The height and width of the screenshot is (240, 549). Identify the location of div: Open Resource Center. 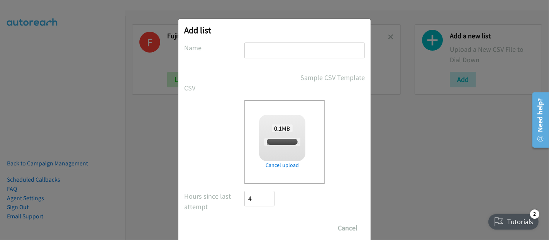
(14, 31).